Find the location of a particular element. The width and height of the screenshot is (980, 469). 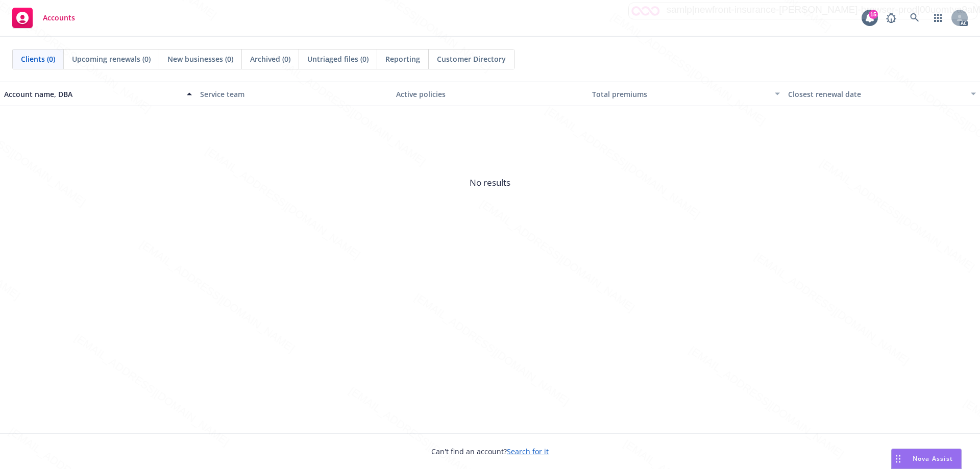

button: Closest renewal date is located at coordinates (882, 94).